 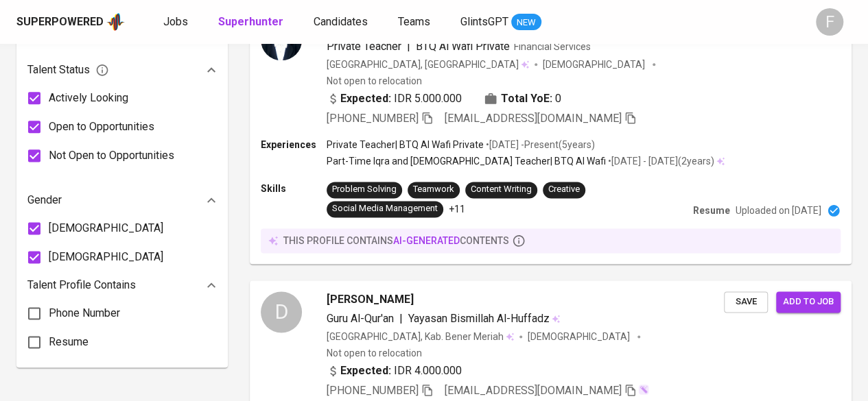 What do you see at coordinates (526, 99) in the screenshot?
I see `b: Total YoE:` at bounding box center [526, 99].